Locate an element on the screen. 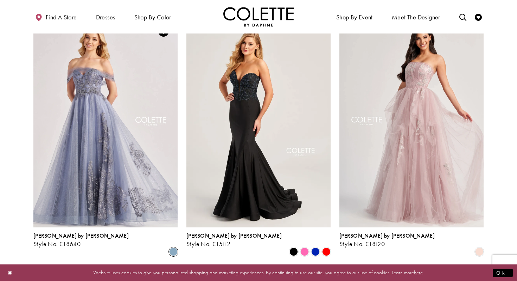  span: Meet the designer is located at coordinates (416, 17).